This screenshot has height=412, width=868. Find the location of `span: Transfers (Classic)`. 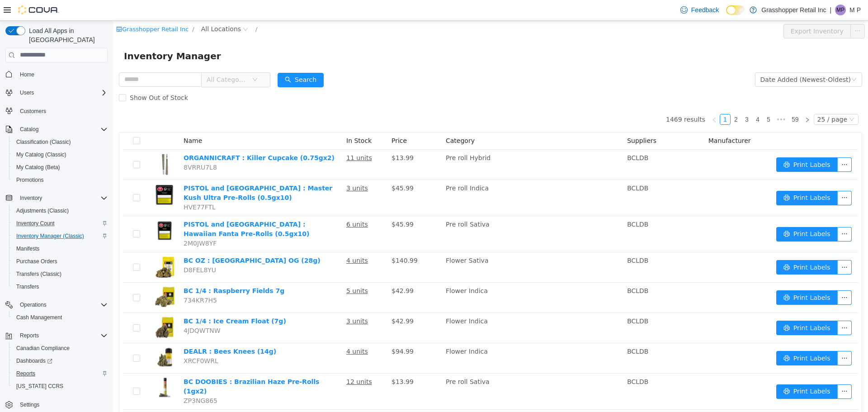

span: Transfers (Classic) is located at coordinates (60, 274).